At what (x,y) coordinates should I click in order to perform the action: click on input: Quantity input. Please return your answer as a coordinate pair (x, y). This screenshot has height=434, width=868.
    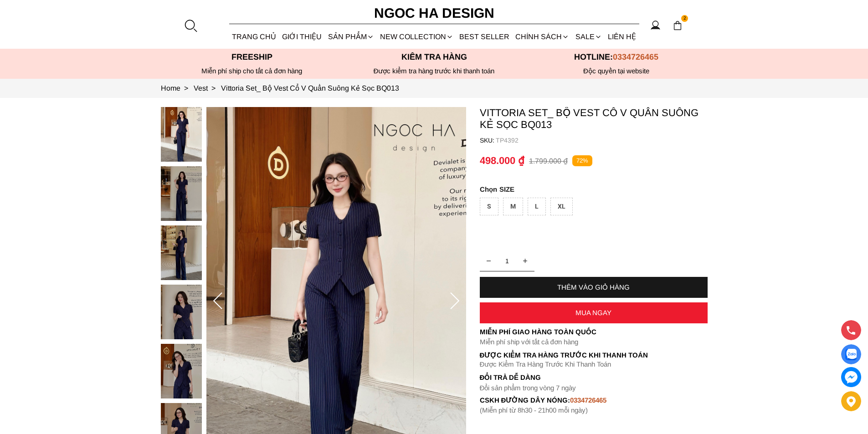
    Looking at the image, I should click on (507, 261).